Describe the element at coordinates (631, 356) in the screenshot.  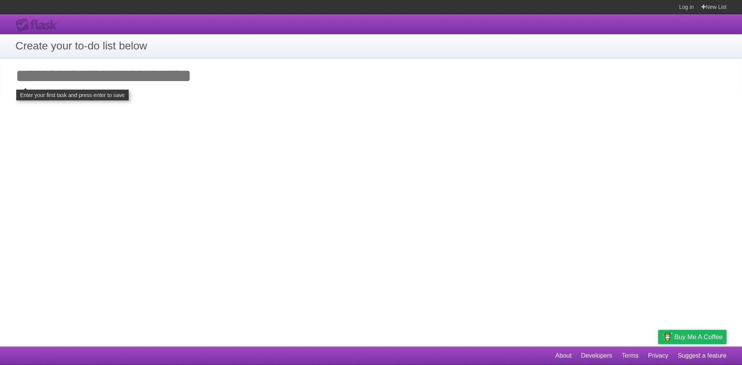
I see `a: Terms` at that location.